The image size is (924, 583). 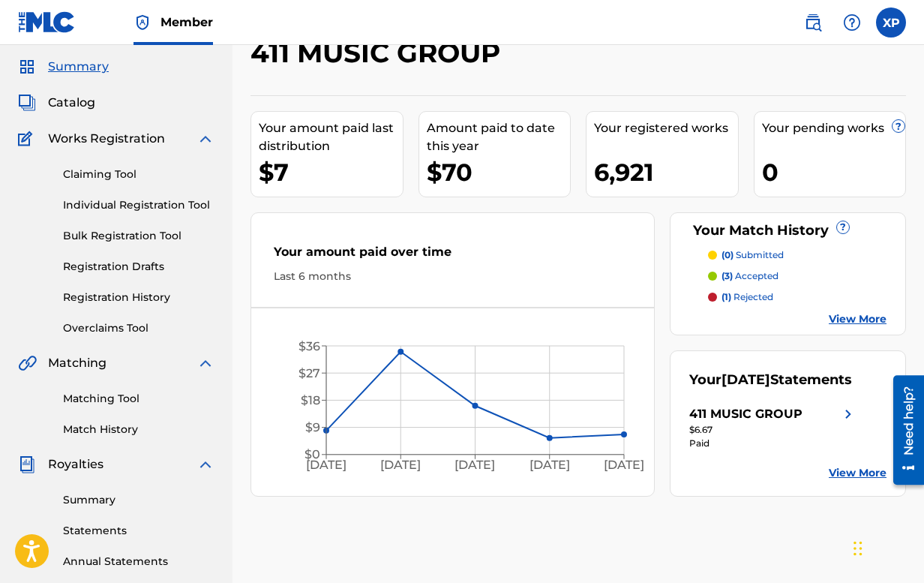 I want to click on div: Chat Widget, so click(x=886, y=546).